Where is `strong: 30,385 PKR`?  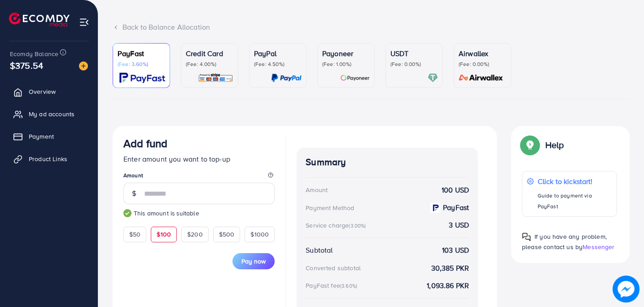
strong: 30,385 PKR is located at coordinates (450, 268).